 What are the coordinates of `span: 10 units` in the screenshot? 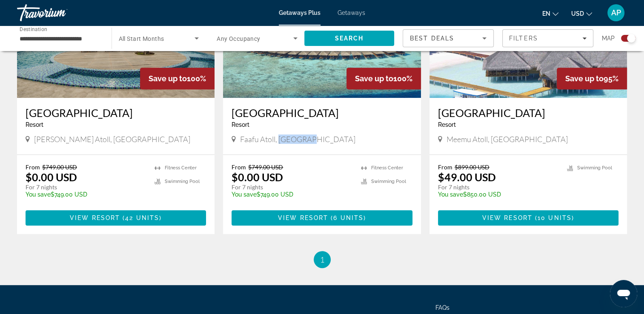 It's located at (554, 218).